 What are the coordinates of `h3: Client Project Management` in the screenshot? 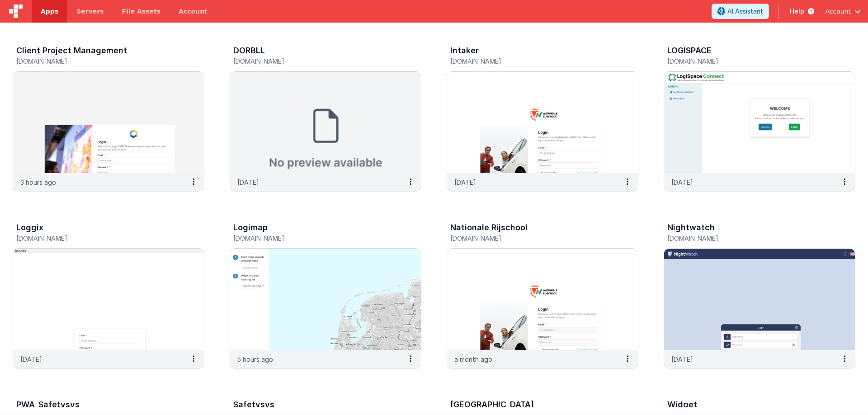 It's located at (71, 50).